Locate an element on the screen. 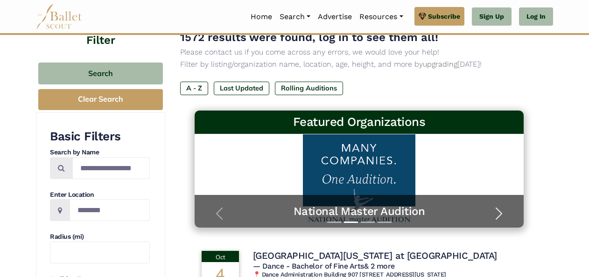 The image size is (589, 277). button: Slide 3 is located at coordinates (368, 222).